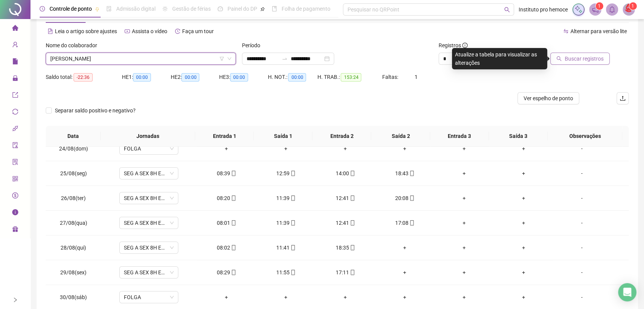 The image size is (644, 309). Describe the element at coordinates (285, 59) in the screenshot. I see `span: to` at that location.